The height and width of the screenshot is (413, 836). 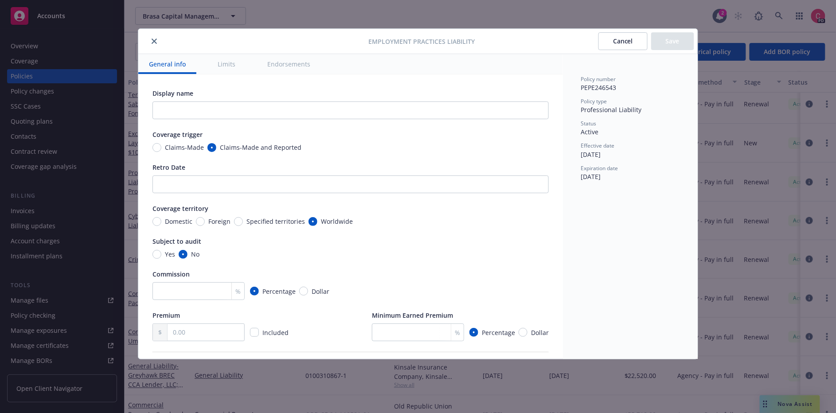 What do you see at coordinates (219, 221) in the screenshot?
I see `span: Foreign` at bounding box center [219, 221].